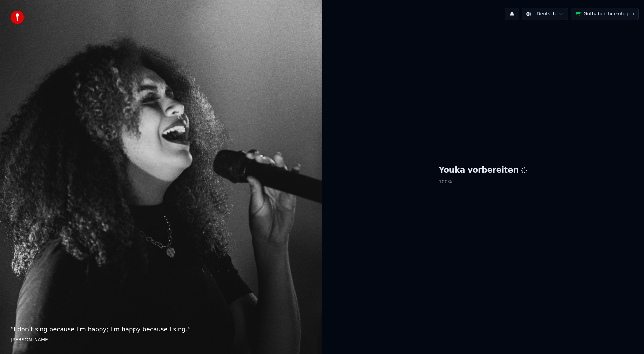 This screenshot has height=354, width=644. I want to click on img: youka, so click(18, 18).